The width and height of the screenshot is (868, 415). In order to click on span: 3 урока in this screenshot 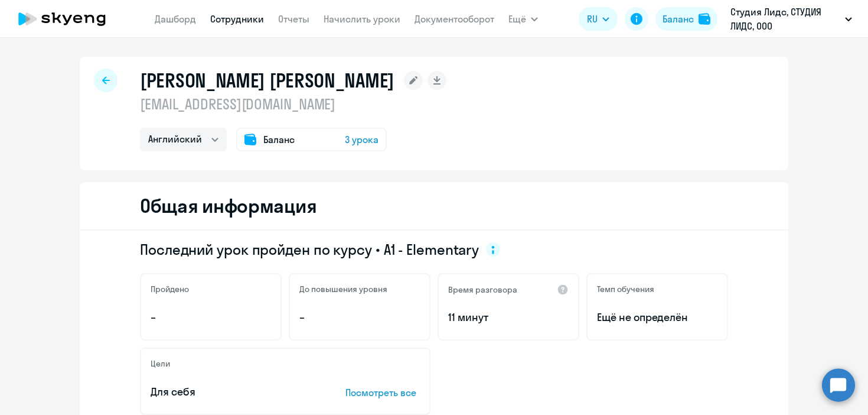, I will do `click(361, 139)`.